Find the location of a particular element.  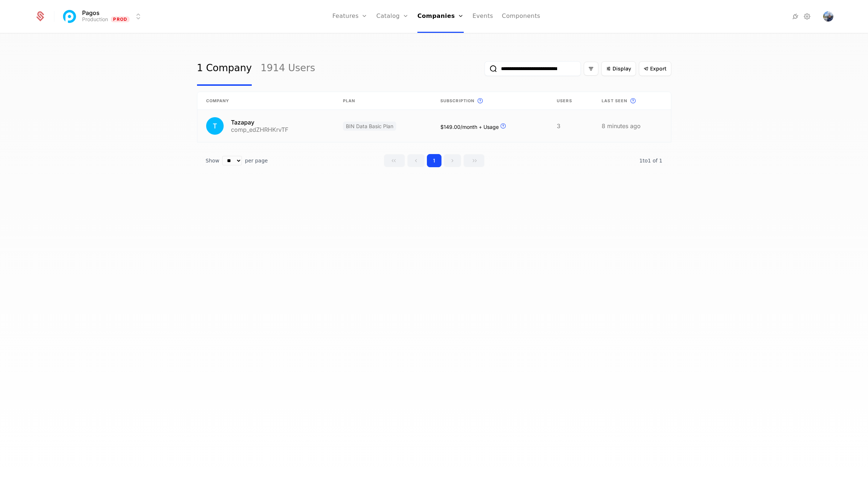

th: Company is located at coordinates (266, 101).